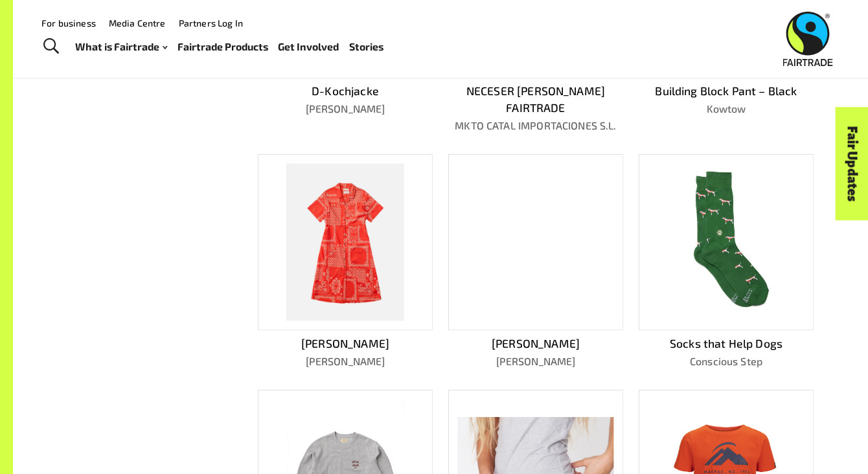 This screenshot has width=868, height=474. Describe the element at coordinates (726, 361) in the screenshot. I see `p: Conscious Step` at that location.